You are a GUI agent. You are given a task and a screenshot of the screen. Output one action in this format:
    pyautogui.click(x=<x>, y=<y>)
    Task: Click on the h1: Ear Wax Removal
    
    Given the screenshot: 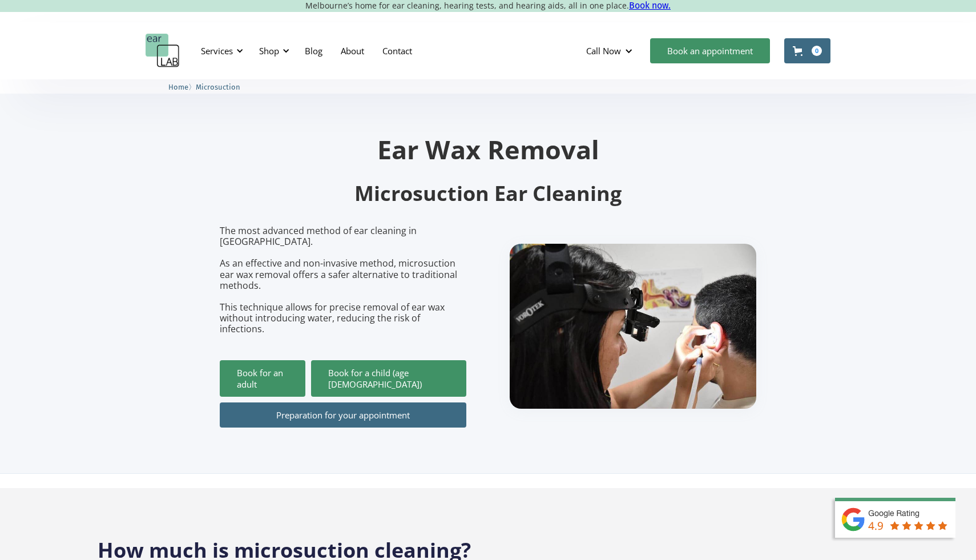 What is the action you would take?
    pyautogui.click(x=488, y=149)
    